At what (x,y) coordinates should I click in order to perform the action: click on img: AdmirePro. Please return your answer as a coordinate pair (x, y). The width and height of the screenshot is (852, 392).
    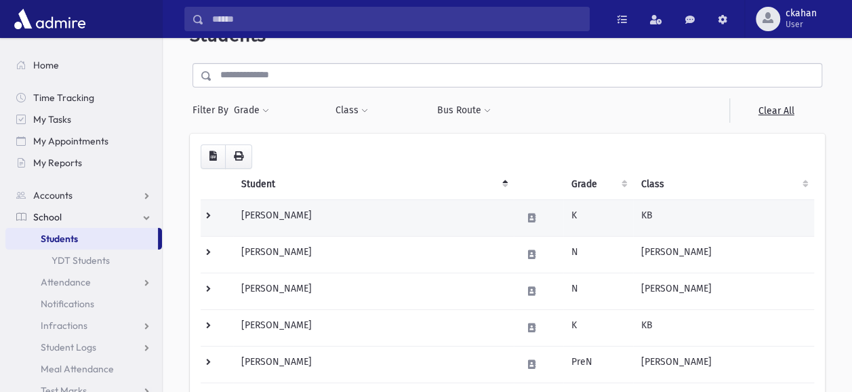
    Looking at the image, I should click on (49, 19).